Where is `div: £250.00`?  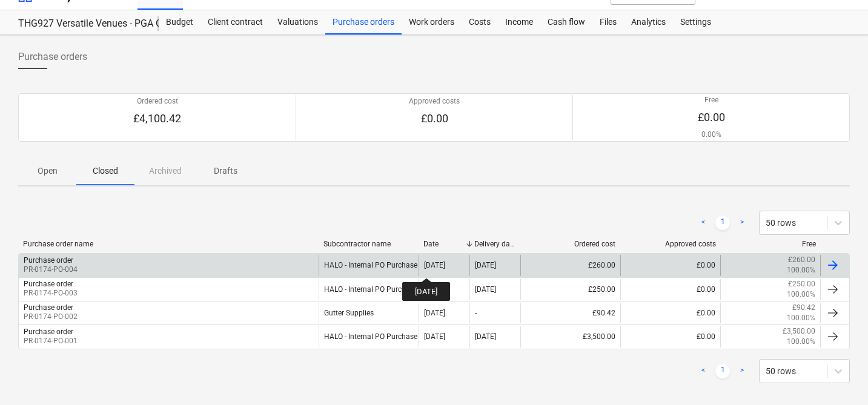 div: £250.00 is located at coordinates (570, 290).